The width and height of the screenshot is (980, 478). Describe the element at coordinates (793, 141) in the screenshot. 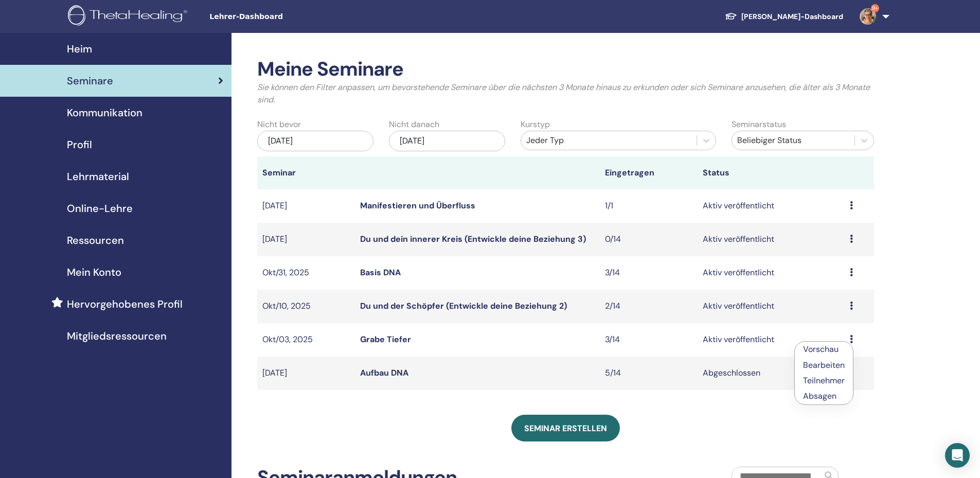

I see `div: Beliebiger Status` at that location.